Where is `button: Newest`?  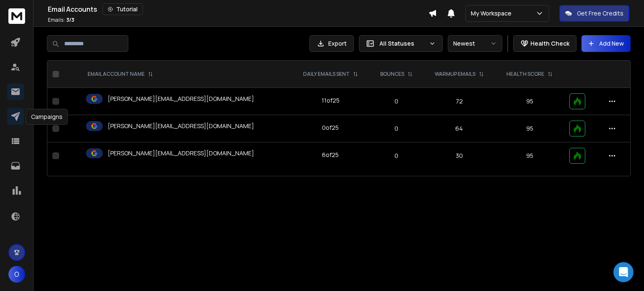
button: Newest is located at coordinates (475, 43).